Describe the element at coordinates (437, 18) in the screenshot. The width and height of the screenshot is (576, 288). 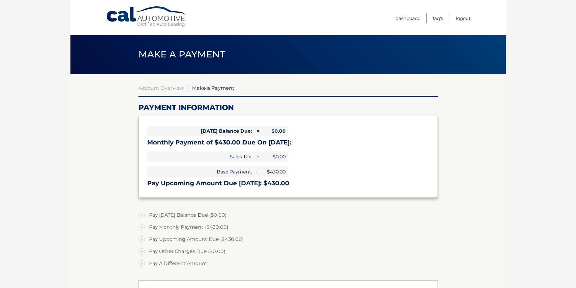
I see `a: FAQ's` at that location.